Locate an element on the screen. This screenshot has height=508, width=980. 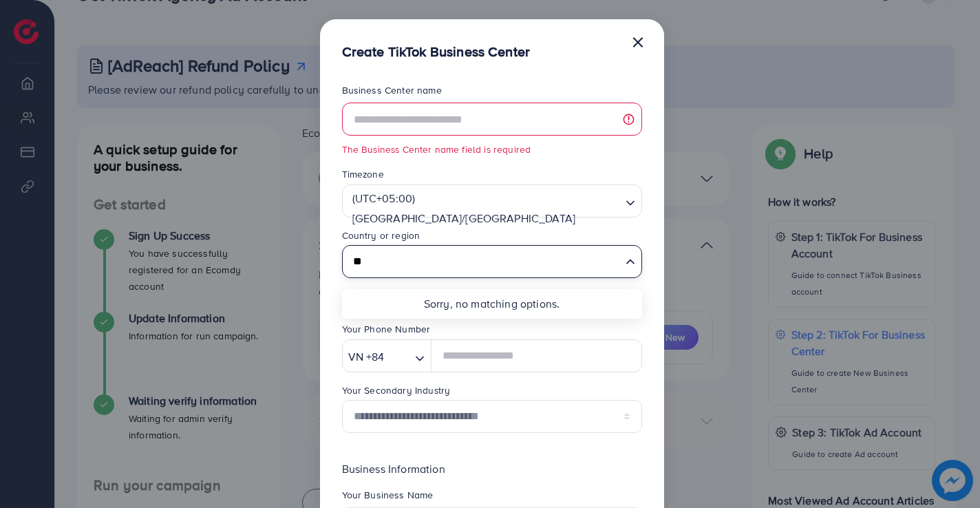
label: Country or region is located at coordinates (381, 235).